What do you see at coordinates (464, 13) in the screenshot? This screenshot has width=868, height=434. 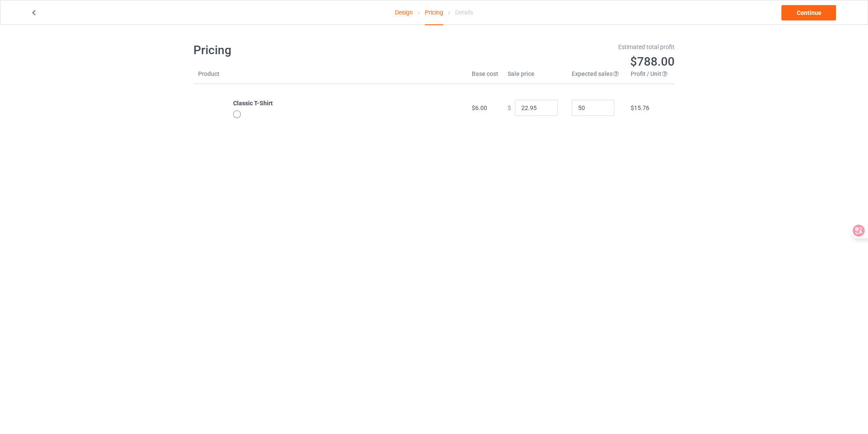 I see `div: Details` at bounding box center [464, 13].